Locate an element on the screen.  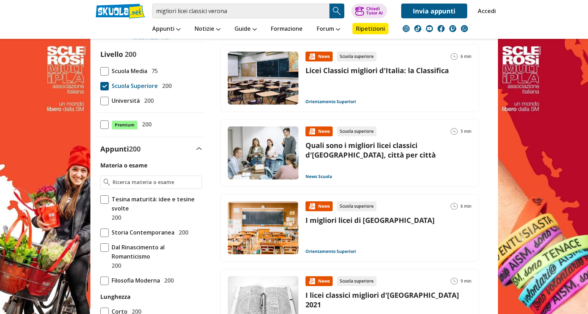
label: Materia o esame is located at coordinates (124, 165).